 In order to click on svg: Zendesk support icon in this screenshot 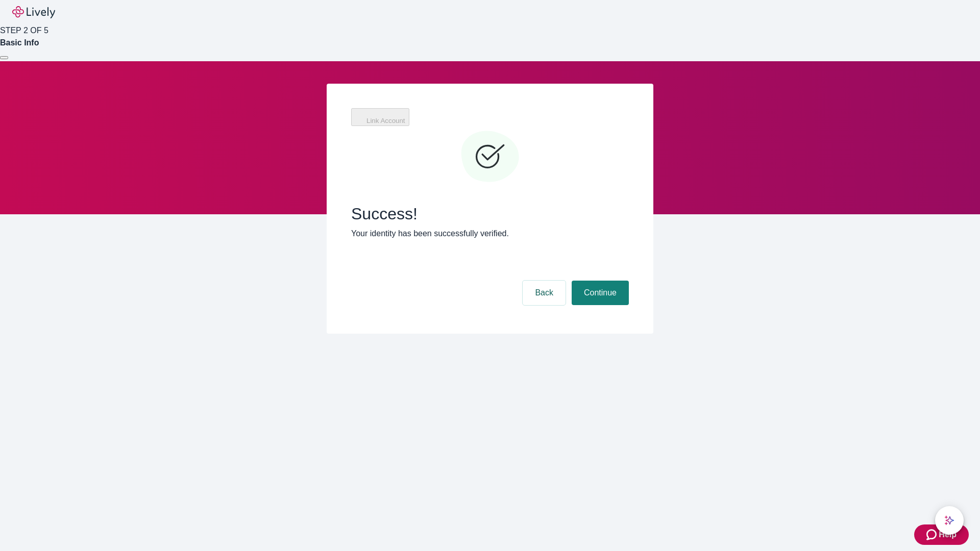, I will do `click(933, 535)`.